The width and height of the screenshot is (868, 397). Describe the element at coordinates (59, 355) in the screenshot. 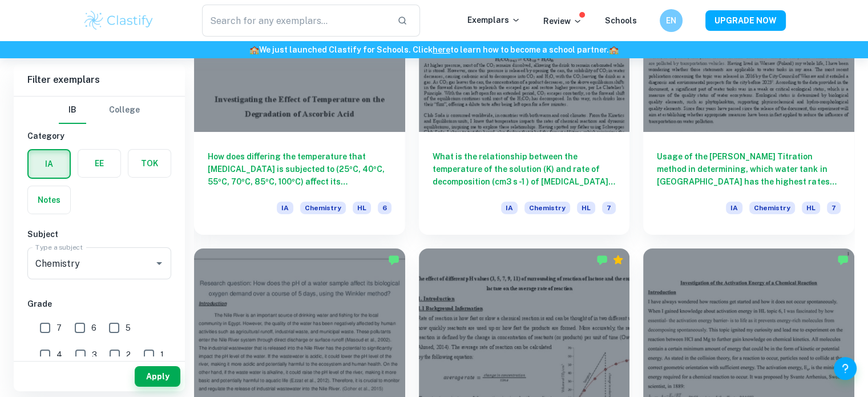

I see `span: 4` at that location.